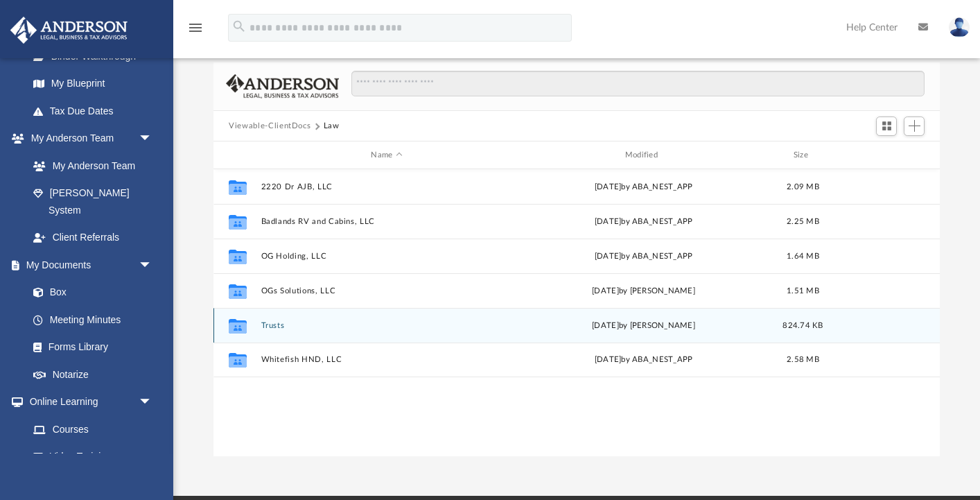  Describe the element at coordinates (960, 27) in the screenshot. I see `img: User Pic` at that location.